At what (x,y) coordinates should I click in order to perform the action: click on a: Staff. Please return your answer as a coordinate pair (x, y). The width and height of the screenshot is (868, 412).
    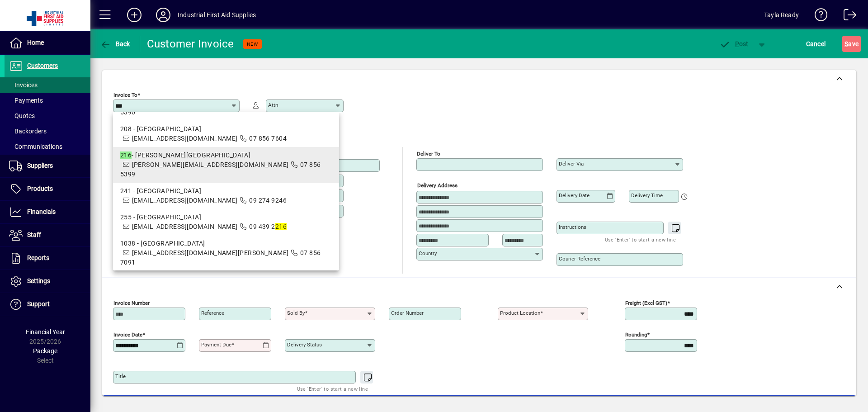
    Looking at the image, I should click on (48, 234).